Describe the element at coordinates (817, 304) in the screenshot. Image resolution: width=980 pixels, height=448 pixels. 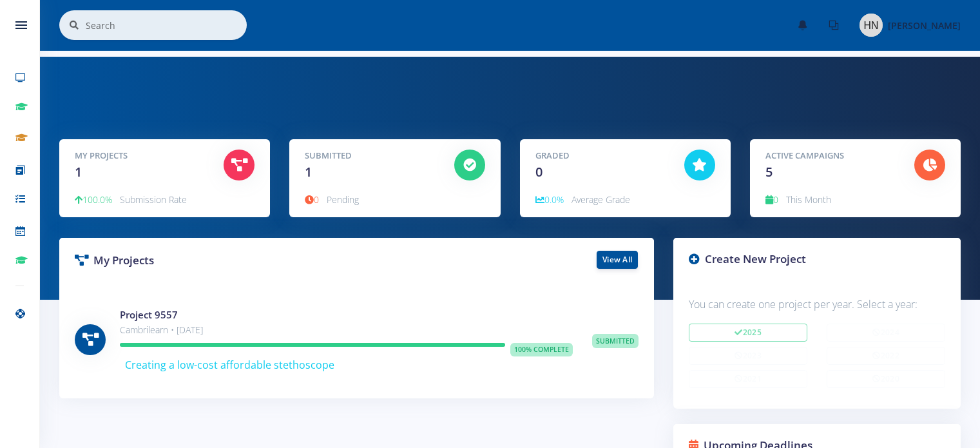
I see `p: You can create one project per year. Select a year:` at that location.